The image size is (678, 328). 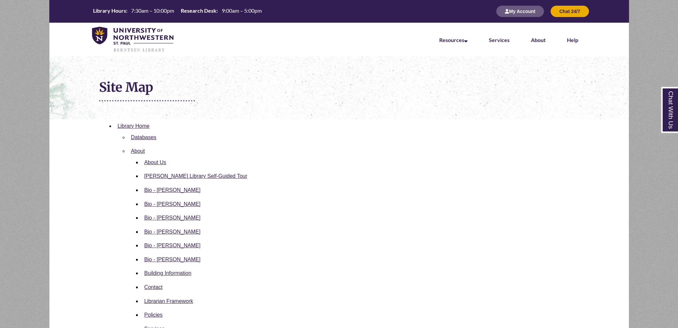 I want to click on a: Resources, so click(x=453, y=40).